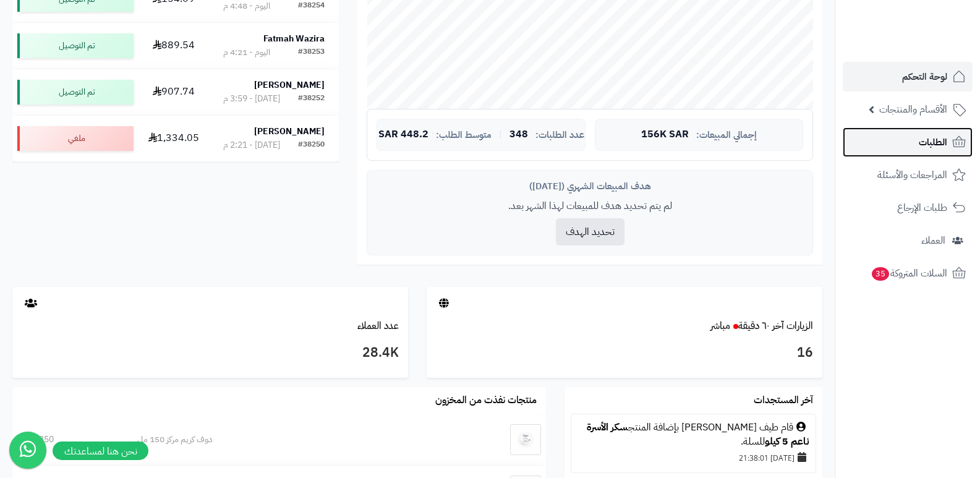 This screenshot has height=478, width=980. I want to click on span: 348, so click(519, 135).